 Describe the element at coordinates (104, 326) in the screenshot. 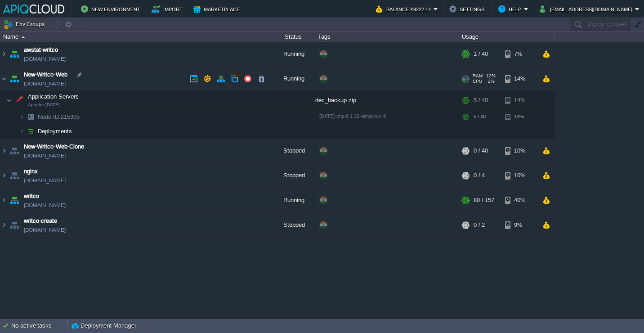

I see `button: Deployment Manager` at that location.